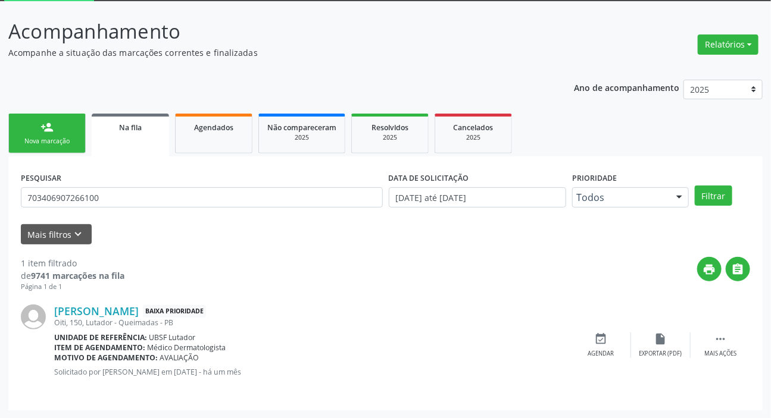 The image size is (771, 418). I want to click on b: Unidade de referência:, so click(101, 338).